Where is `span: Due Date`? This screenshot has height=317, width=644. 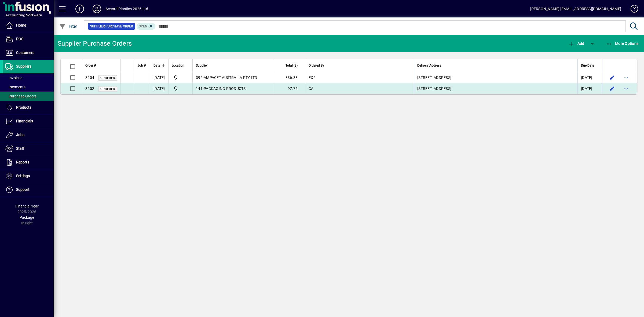 span: Due Date is located at coordinates (588, 66).